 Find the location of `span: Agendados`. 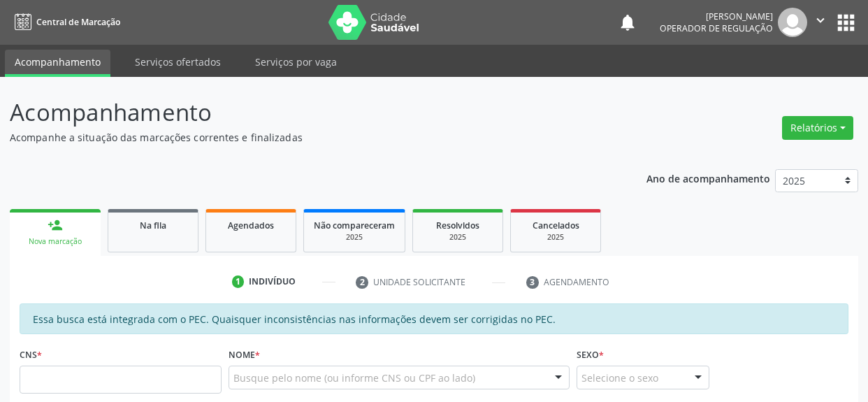

span: Agendados is located at coordinates (251, 225).